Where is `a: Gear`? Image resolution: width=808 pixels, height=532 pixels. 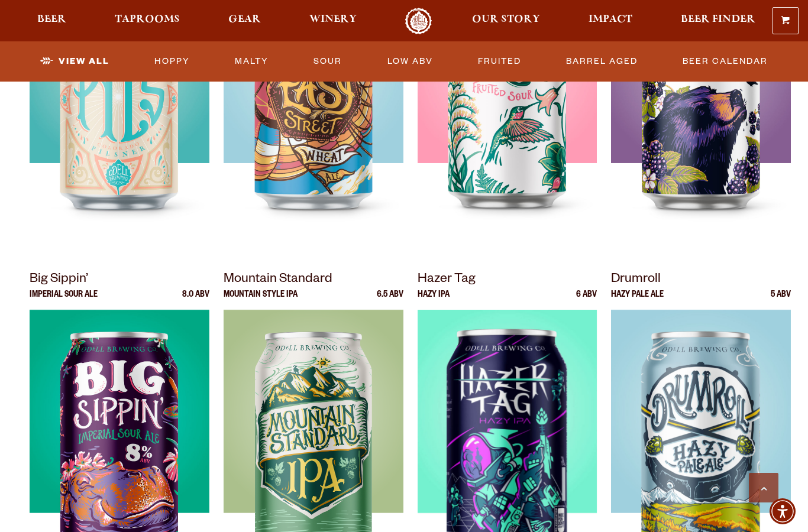 a: Gear is located at coordinates (244, 21).